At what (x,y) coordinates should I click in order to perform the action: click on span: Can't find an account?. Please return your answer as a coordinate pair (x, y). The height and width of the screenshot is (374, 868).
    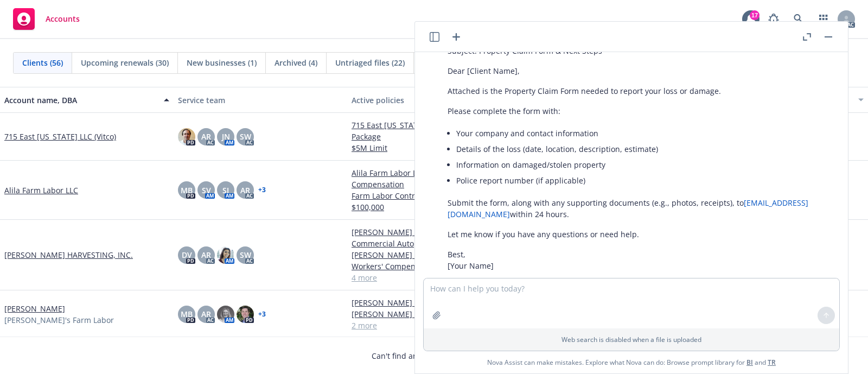
    Looking at the image, I should click on (434, 356).